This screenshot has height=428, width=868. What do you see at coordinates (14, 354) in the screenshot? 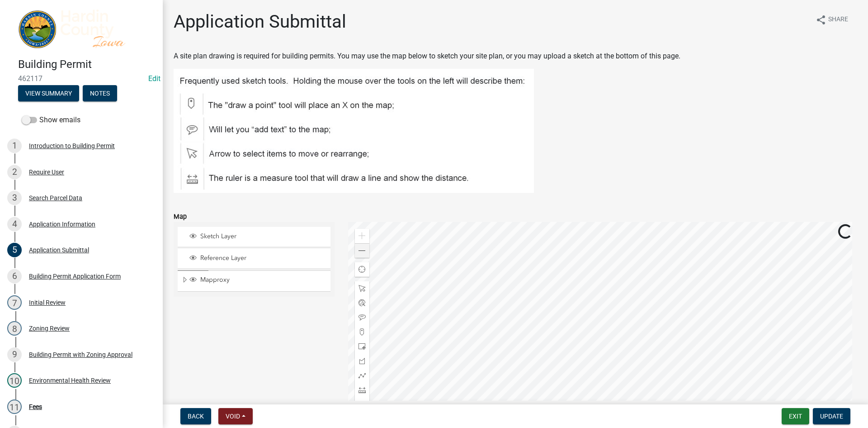
I see `div: 9` at bounding box center [14, 354].